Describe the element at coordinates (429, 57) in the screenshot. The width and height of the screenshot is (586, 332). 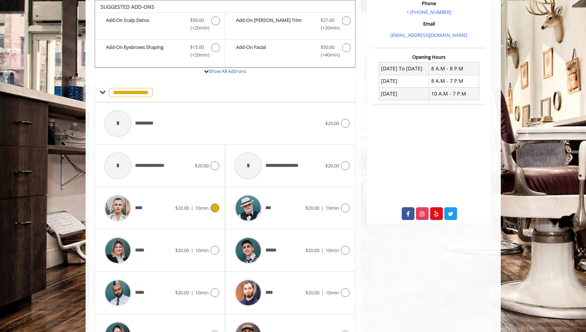
I see `h3: Opening Hours` at that location.